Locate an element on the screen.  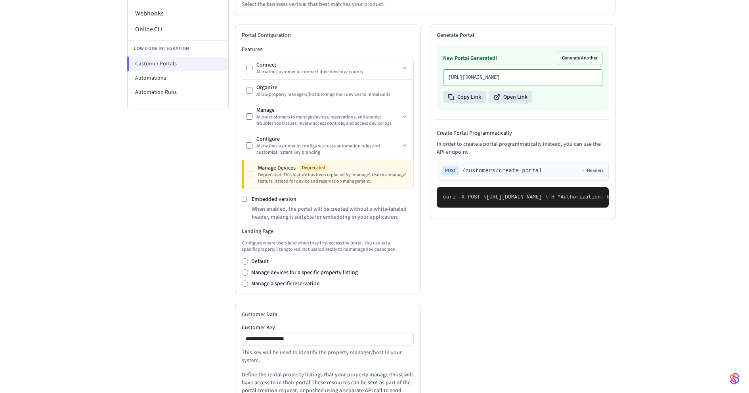
li: Webhooks is located at coordinates (178, 13).